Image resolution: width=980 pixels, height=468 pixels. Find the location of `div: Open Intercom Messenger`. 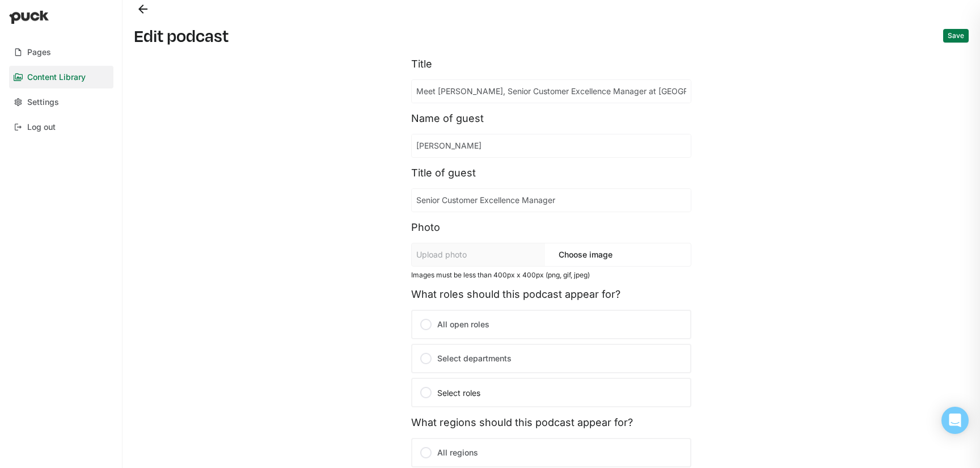

div: Open Intercom Messenger is located at coordinates (955, 420).